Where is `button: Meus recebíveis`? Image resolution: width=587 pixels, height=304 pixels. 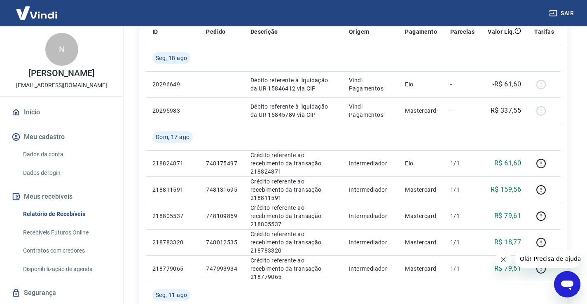 button: Meus recebíveis is located at coordinates (61, 197).